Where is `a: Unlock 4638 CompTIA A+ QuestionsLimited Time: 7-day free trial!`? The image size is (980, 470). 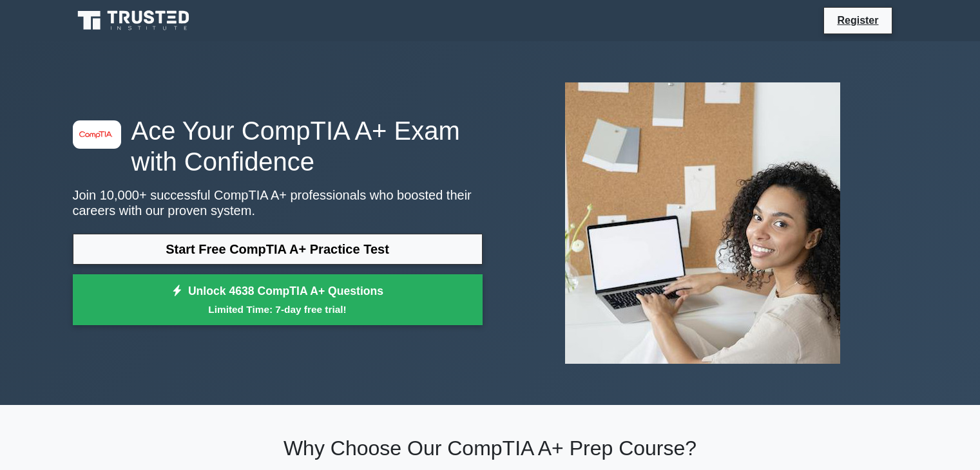
a: Unlock 4638 CompTIA A+ QuestionsLimited Time: 7-day free trial! is located at coordinates (278, 300).